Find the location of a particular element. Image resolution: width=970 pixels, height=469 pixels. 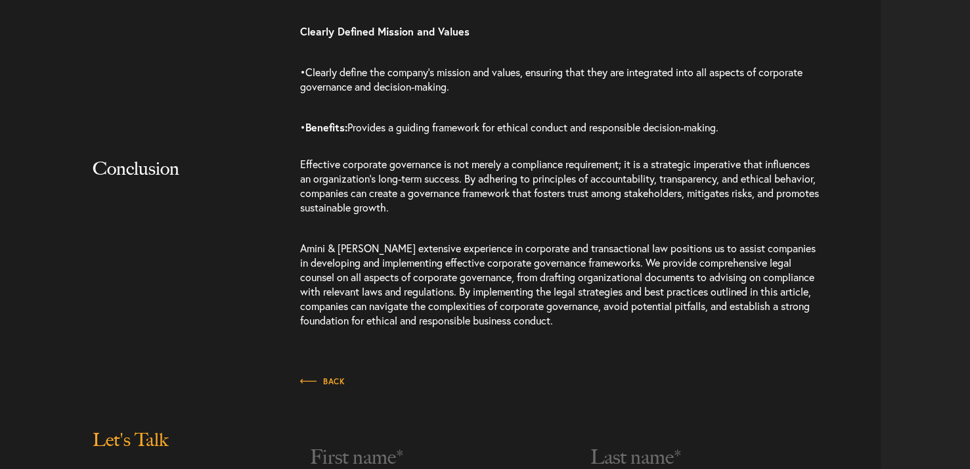

span: Back is located at coordinates (323, 382).